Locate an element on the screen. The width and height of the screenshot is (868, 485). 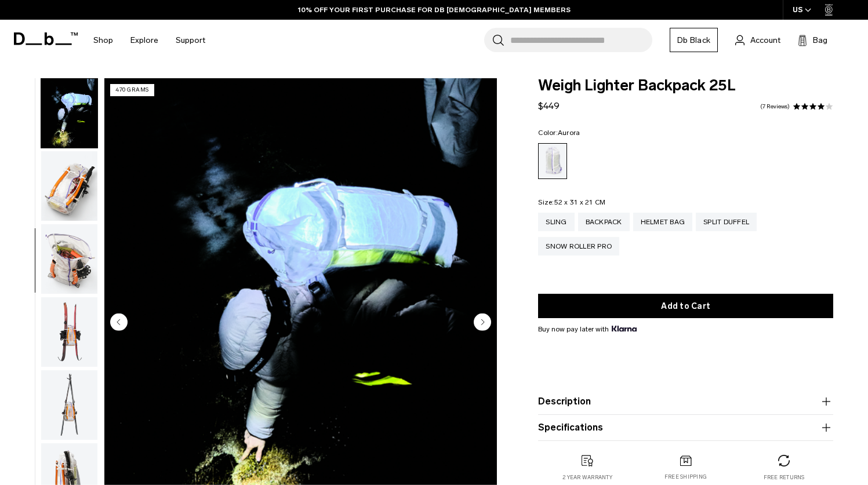
p: Free shipping is located at coordinates (685, 477).